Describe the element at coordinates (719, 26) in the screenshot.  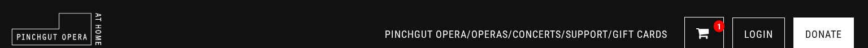
I see `span: 1` at that location.